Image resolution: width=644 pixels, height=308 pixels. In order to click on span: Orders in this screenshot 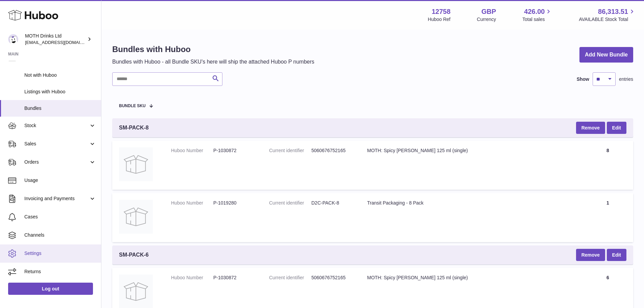, I will do `click(56, 162)`.